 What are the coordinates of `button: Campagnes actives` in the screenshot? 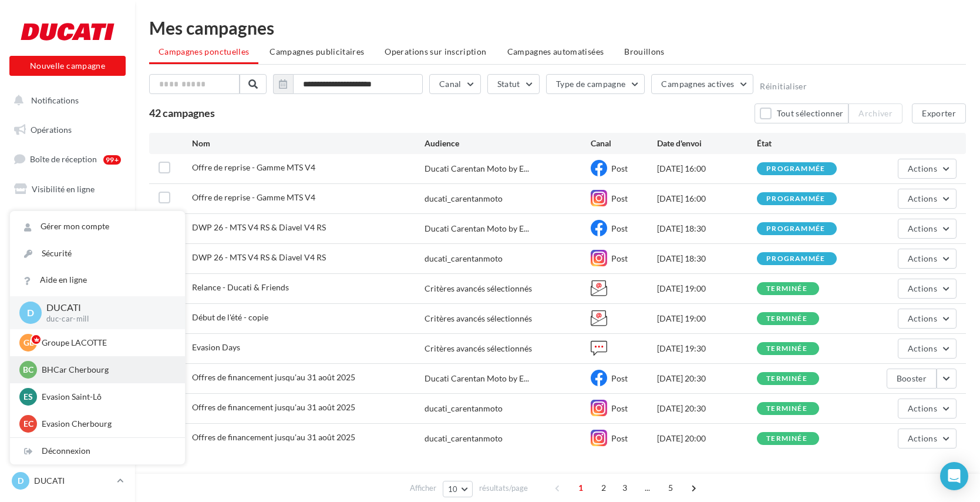 It's located at (702, 84).